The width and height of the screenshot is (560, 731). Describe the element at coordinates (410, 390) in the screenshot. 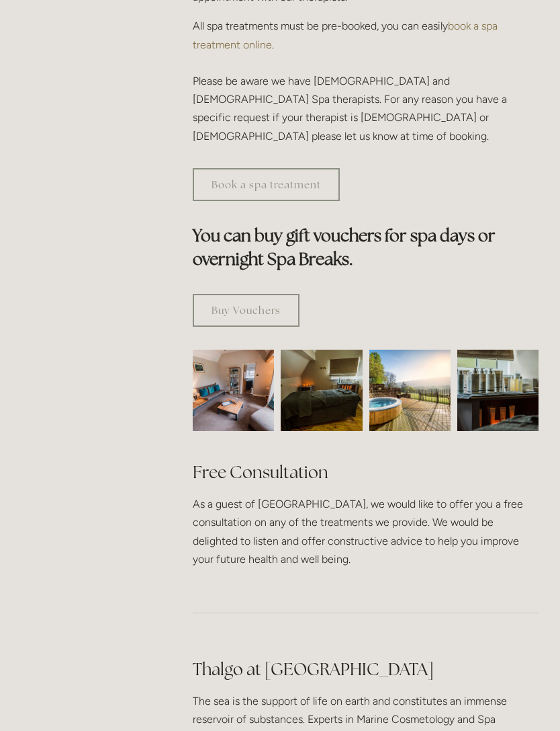

I see `img: Outdoor jacuzzi with a view of the Peak District, Losehill House Hotel and Spa` at that location.